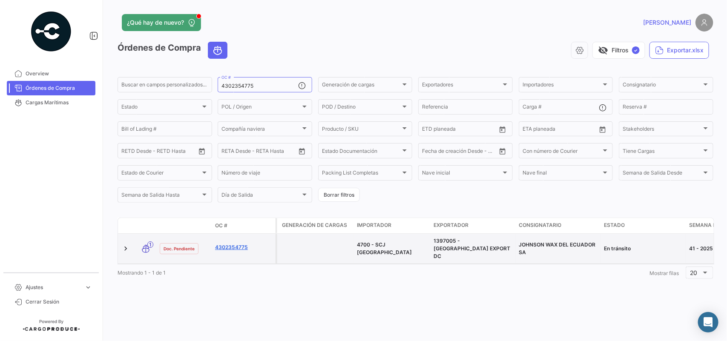 This screenshot has height=341, width=727. What do you see at coordinates (155, 23) in the screenshot?
I see `span: ¿Qué hay de nuevo?` at bounding box center [155, 23].